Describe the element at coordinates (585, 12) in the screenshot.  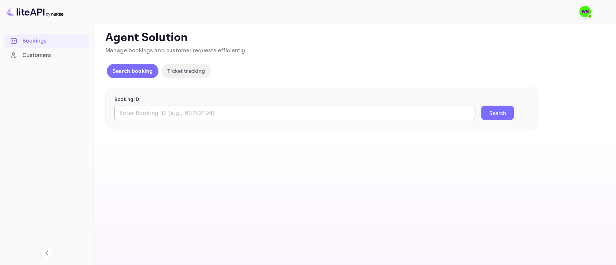
I see `img: walid harrass` at that location.